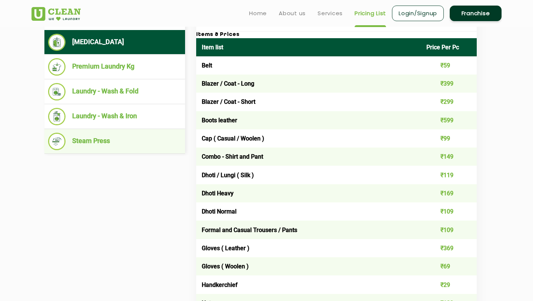 Image resolution: width=533 pixels, height=301 pixels. I want to click on td: Dhoti / Lungi ( Silk ), so click(309, 174).